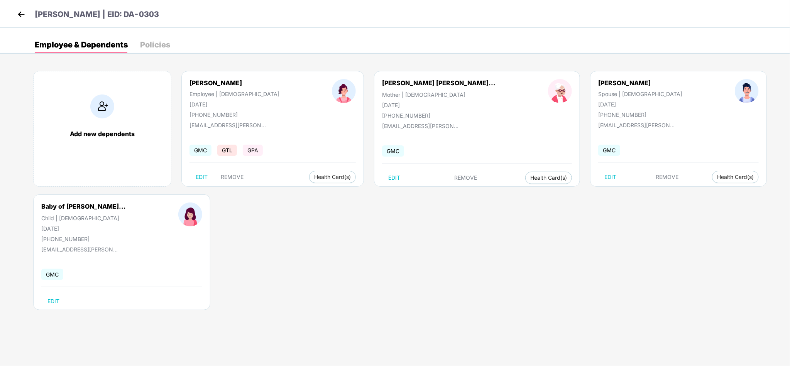 The image size is (790, 366). What do you see at coordinates (253, 150) in the screenshot?
I see `span: GPA` at bounding box center [253, 150].